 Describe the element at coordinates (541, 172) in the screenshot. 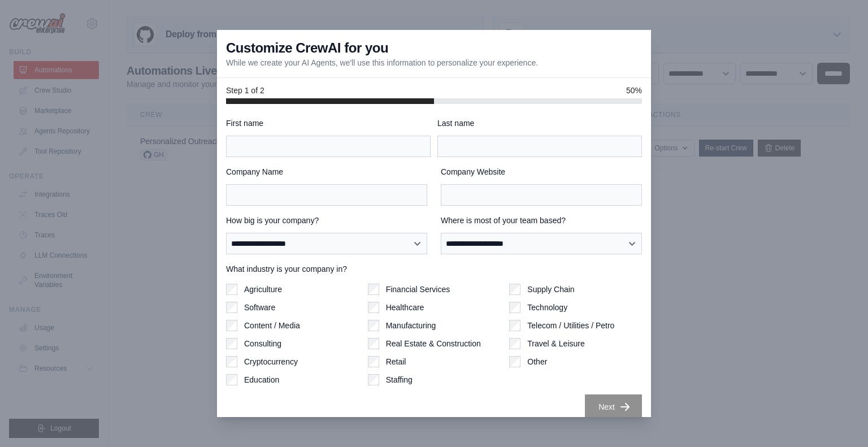

I see `label: Company Website` at that location.